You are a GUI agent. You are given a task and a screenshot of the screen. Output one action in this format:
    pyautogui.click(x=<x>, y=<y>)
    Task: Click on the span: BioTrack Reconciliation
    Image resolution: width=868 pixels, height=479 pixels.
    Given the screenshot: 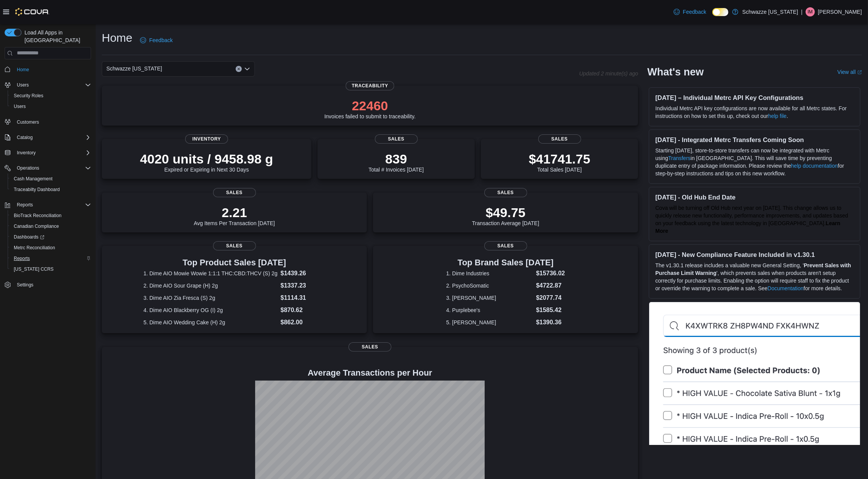 What is the action you would take?
    pyautogui.click(x=51, y=216)
    